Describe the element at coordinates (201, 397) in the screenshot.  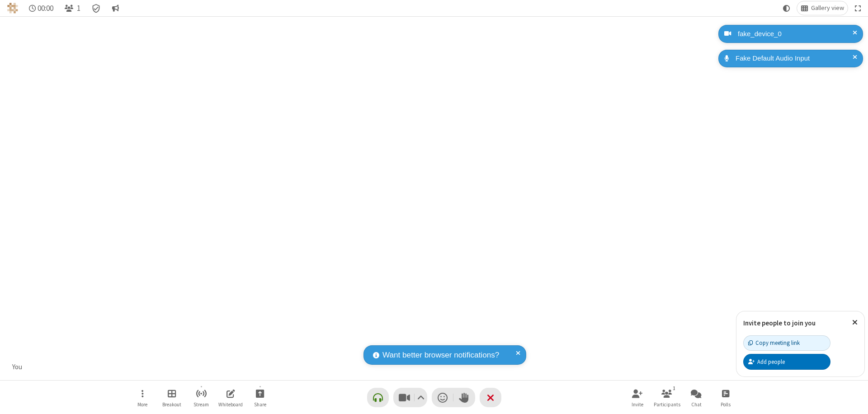
I see `button: Start streaming` at that location.